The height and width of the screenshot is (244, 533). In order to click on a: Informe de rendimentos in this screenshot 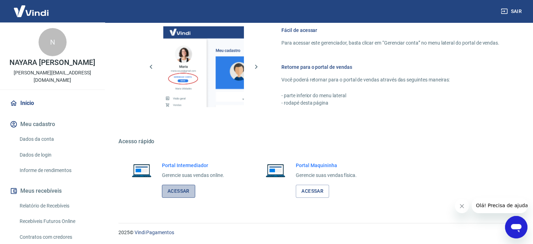, I will do `click(56, 170)`.